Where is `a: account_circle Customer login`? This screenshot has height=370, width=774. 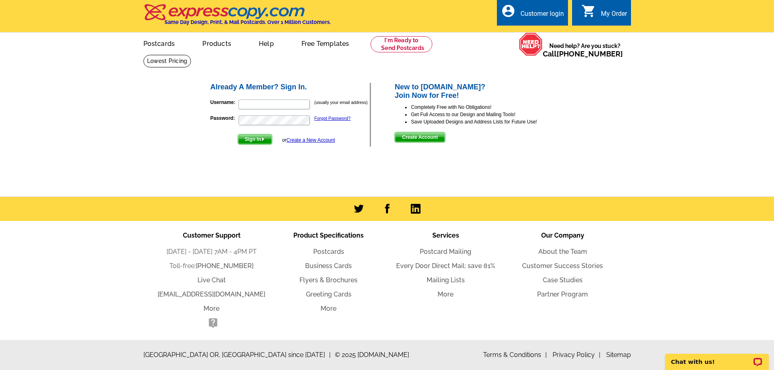
a: account_circle Customer login is located at coordinates (532, 14).